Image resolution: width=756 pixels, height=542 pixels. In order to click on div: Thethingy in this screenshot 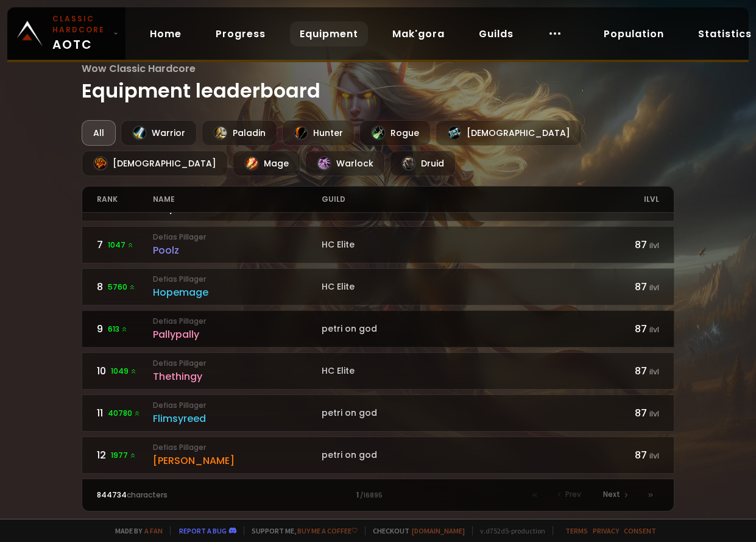, I will do `click(237, 376)`.